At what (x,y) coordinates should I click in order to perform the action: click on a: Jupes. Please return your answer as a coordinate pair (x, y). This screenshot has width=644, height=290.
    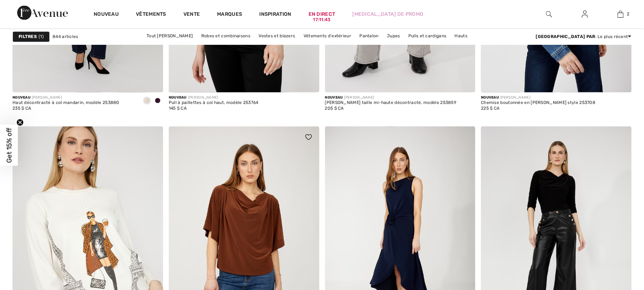
    Looking at the image, I should click on (394, 36).